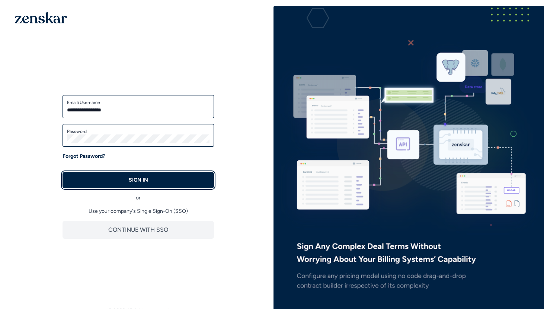 This screenshot has width=547, height=309. What do you see at coordinates (41, 17) in the screenshot?
I see `img: 1OGAJ2xQqyY4LXKgY66KYq0eOWRCkrZdAb3gUhuVAqdWPZE9SRJmCz+oDMSn4zDLXe31Ii730ItAGKgCKgCCgCikA4Av8PJUP...` at bounding box center [41, 17].